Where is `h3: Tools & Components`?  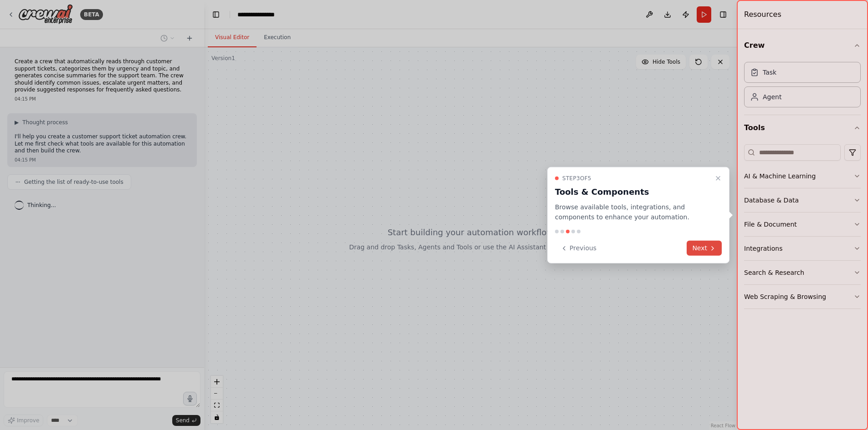 h3: Tools & Components is located at coordinates (632, 192).